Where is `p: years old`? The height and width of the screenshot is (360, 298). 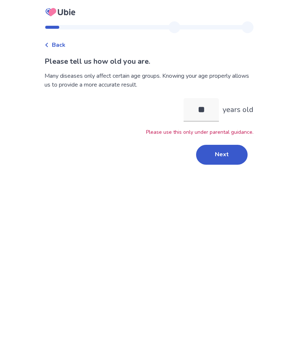 p: years old is located at coordinates (238, 110).